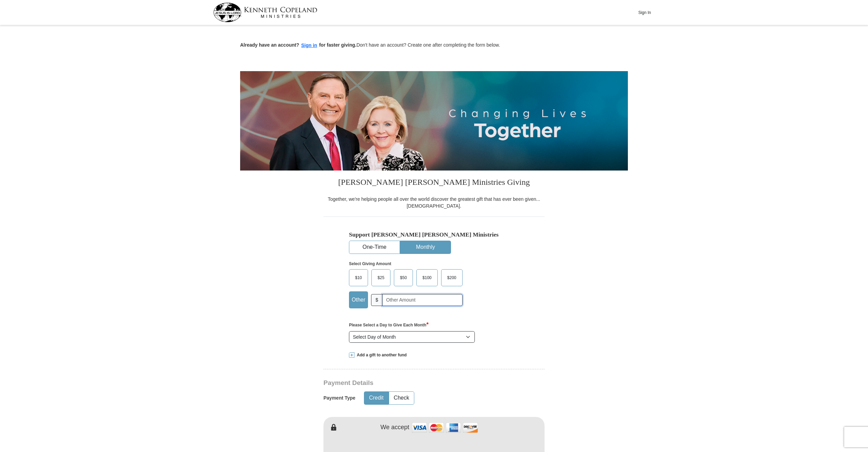  I want to click on input: Other Amount, so click(422, 300).